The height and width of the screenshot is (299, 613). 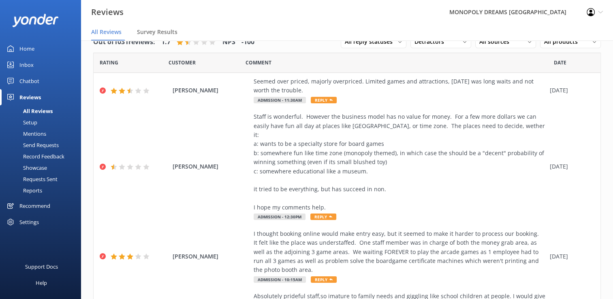 What do you see at coordinates (31, 179) in the screenshot?
I see `div: Requests Sent` at bounding box center [31, 179].